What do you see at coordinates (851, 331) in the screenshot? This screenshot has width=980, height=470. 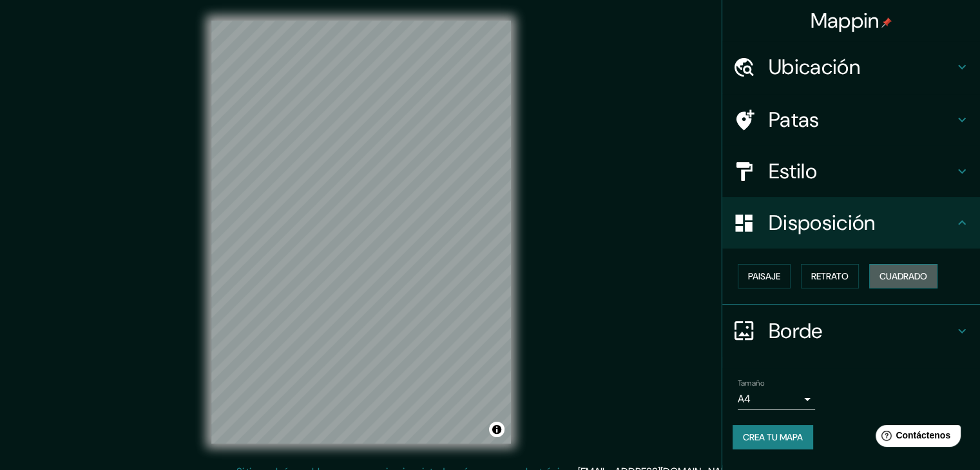 I see `div: Borde` at bounding box center [851, 331].